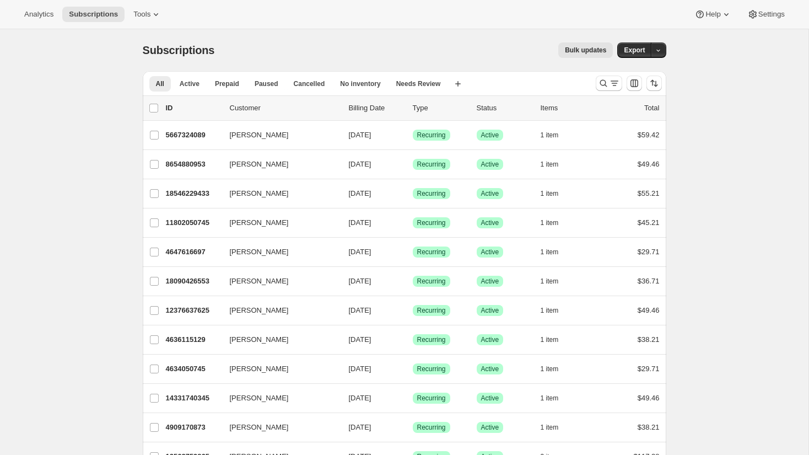  What do you see at coordinates (193, 135) in the screenshot?
I see `p: 5667324089` at bounding box center [193, 135].